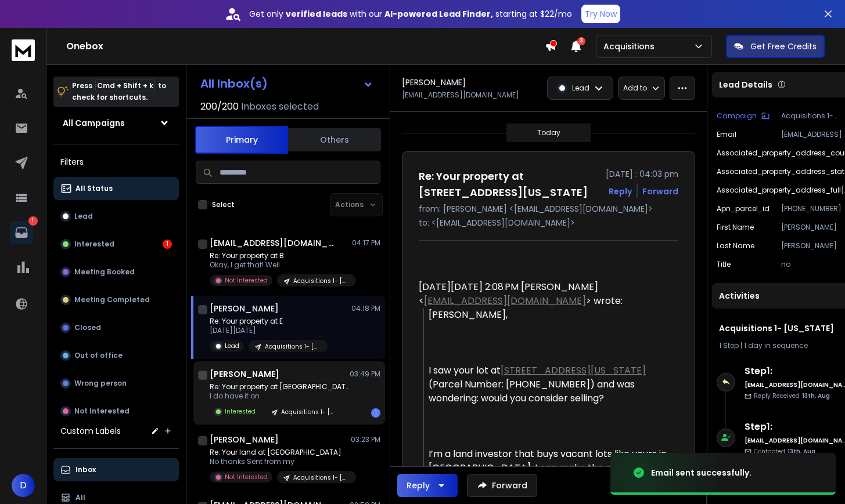  What do you see at coordinates (735, 228) in the screenshot?
I see `p: First Name` at bounding box center [735, 228].